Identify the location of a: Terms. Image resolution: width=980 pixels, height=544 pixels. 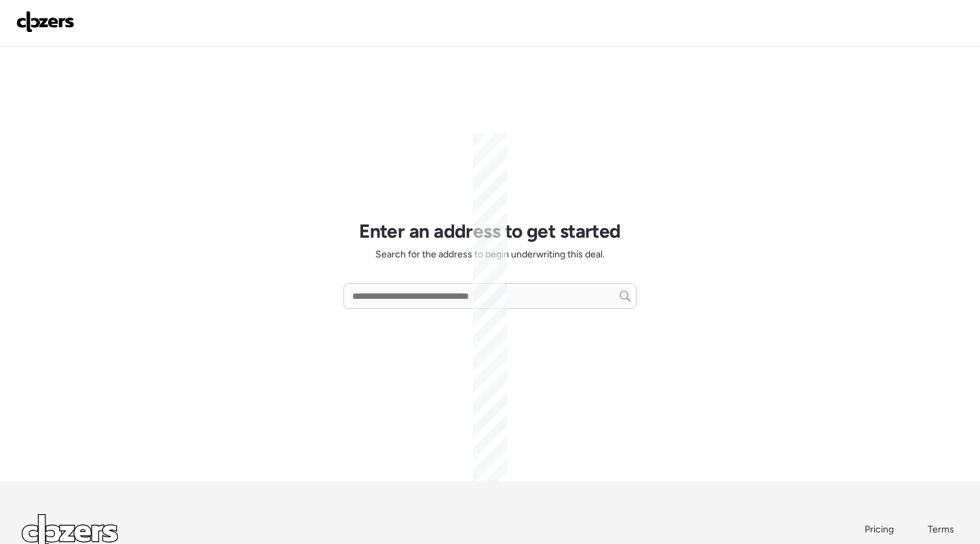
(943, 529).